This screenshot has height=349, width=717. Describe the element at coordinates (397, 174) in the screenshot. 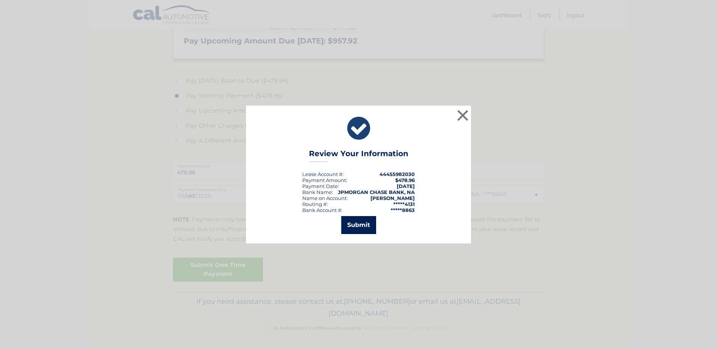

I see `strong: 44455982030` at that location.